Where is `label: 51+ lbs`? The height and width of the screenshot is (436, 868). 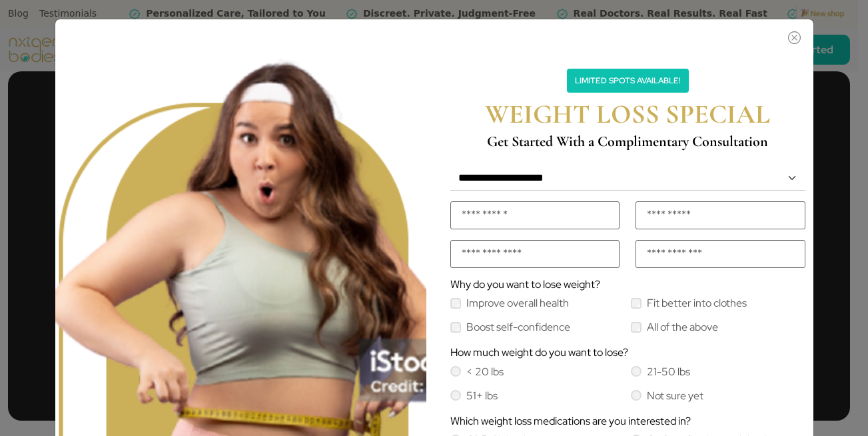 label: 51+ lbs is located at coordinates (481, 396).